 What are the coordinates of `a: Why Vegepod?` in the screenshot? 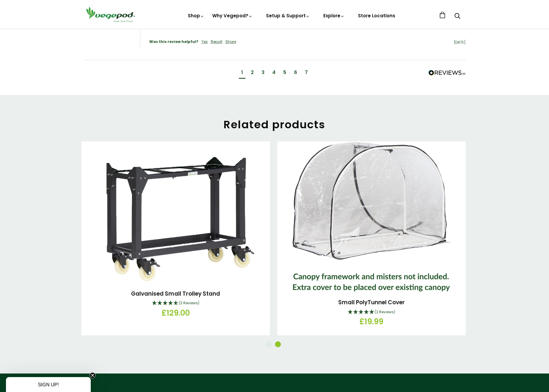 It's located at (233, 16).